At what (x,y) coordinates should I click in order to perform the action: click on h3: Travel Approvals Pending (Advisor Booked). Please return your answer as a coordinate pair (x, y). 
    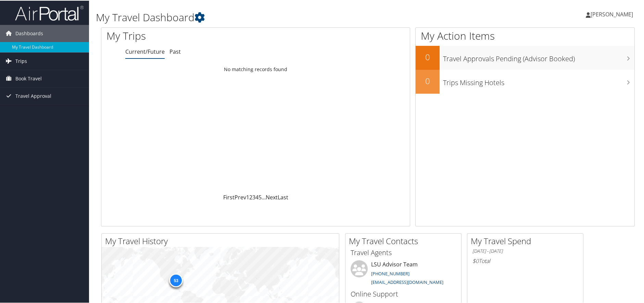
    Looking at the image, I should click on (538, 56).